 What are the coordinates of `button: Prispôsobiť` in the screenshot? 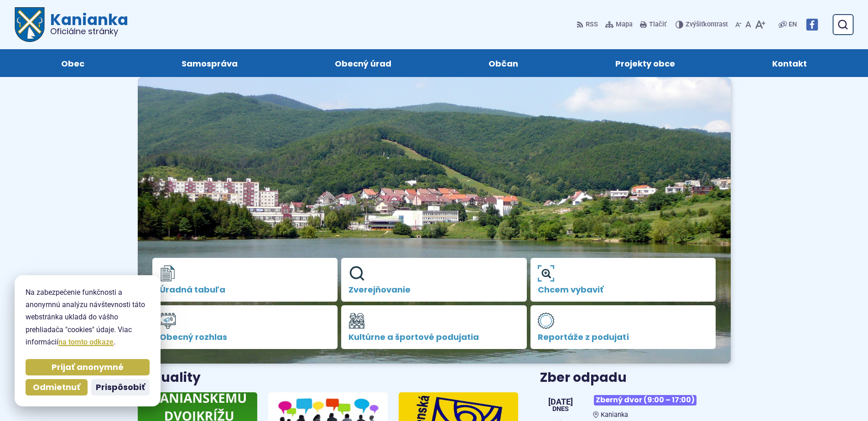 It's located at (120, 387).